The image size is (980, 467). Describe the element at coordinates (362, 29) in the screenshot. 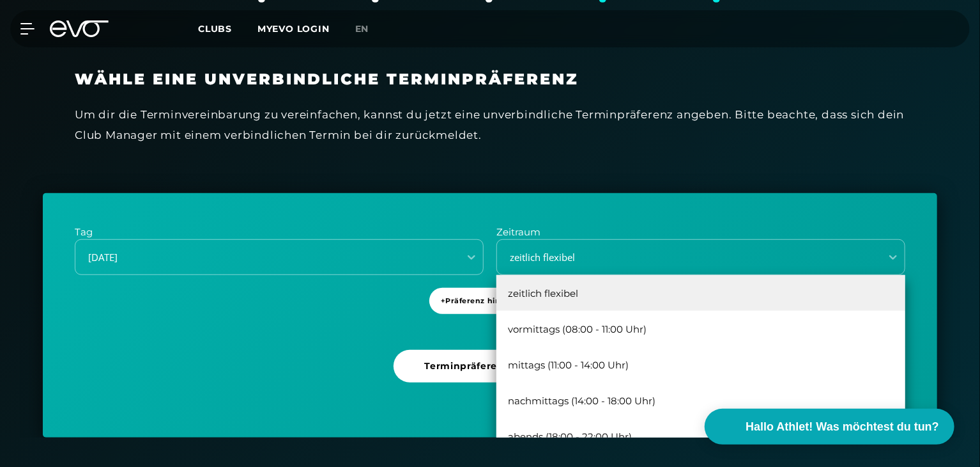

I see `span: en` at that location.